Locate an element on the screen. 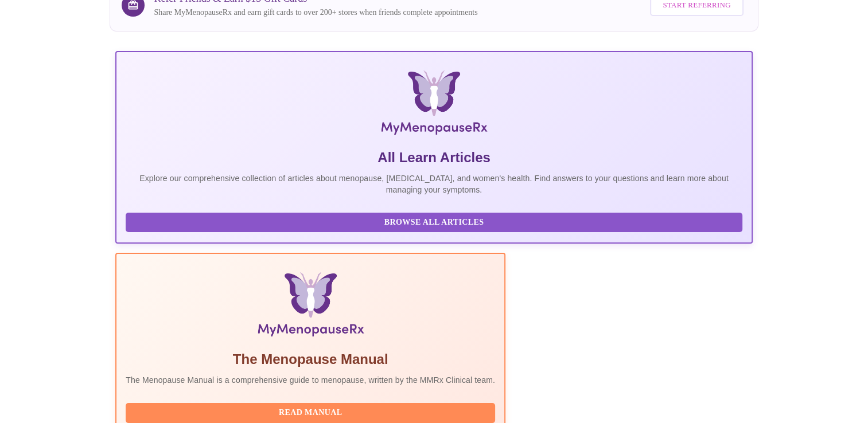 This screenshot has height=423, width=868. span: Browse All Articles is located at coordinates (434, 222).